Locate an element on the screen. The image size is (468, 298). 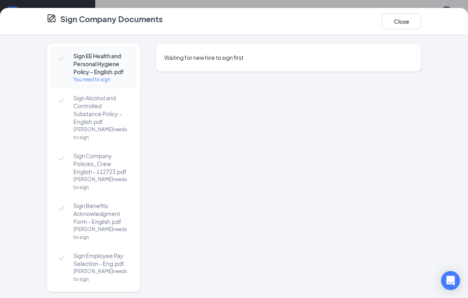
span: Sign Alcohol and Controlled Substance Policy - English.pdf is located at coordinates (101, 110).